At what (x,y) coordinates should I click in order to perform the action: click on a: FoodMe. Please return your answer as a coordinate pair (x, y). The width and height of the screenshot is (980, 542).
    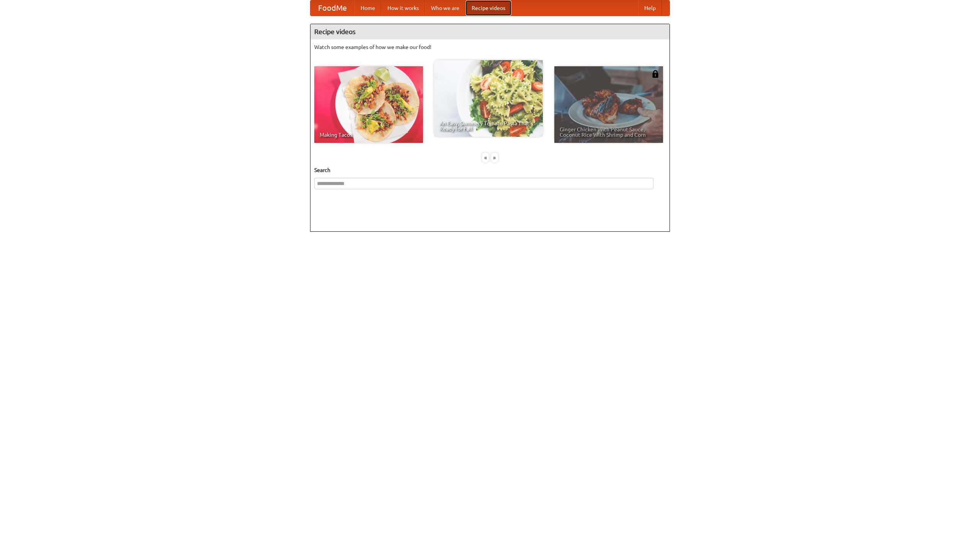
    Looking at the image, I should click on (332, 8).